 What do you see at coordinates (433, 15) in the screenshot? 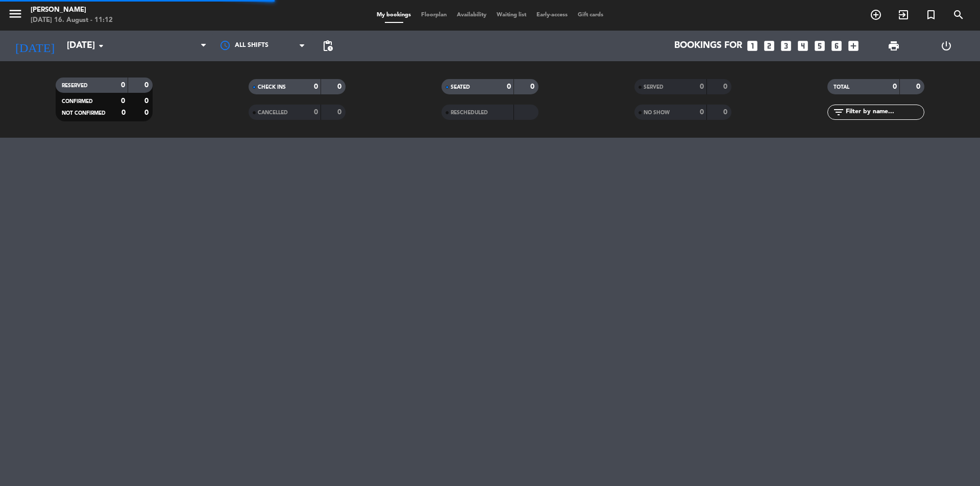
I see `span: Floorplan` at bounding box center [433, 15].